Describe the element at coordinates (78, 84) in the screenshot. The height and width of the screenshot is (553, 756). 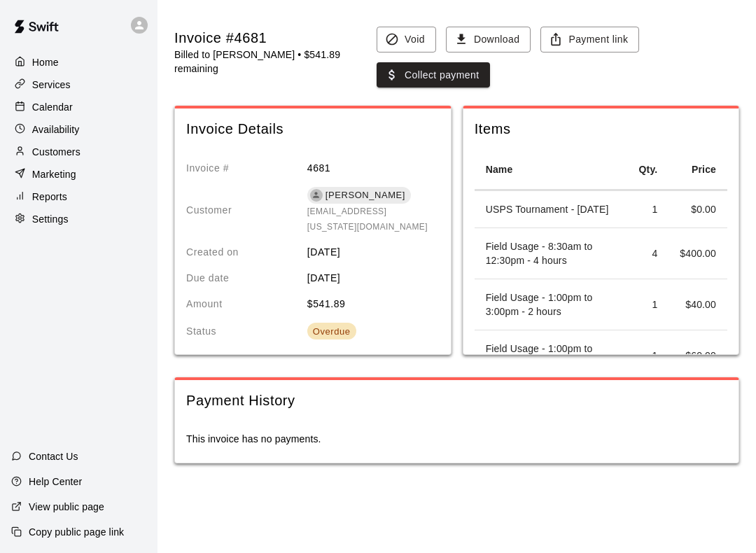
I see `div: Services` at that location.